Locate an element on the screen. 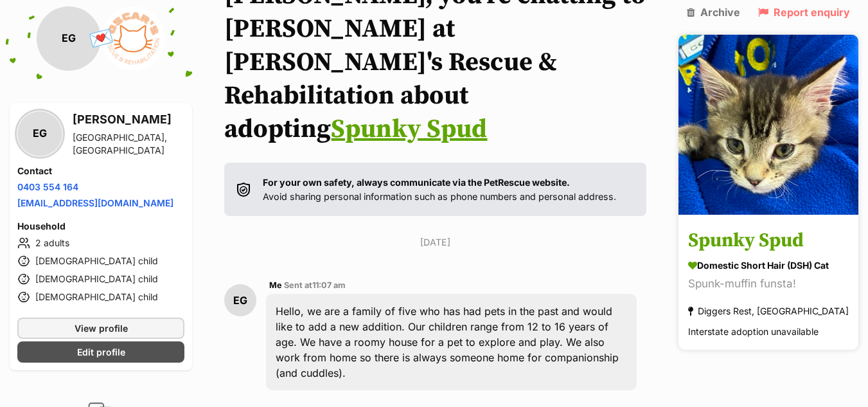 The image size is (868, 407). span: View profile is located at coordinates (101, 328).